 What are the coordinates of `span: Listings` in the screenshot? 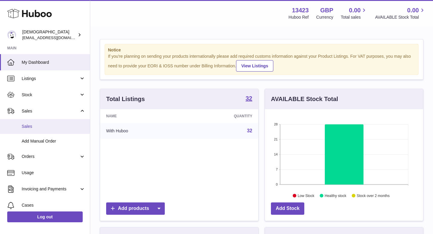 It's located at (50, 78).